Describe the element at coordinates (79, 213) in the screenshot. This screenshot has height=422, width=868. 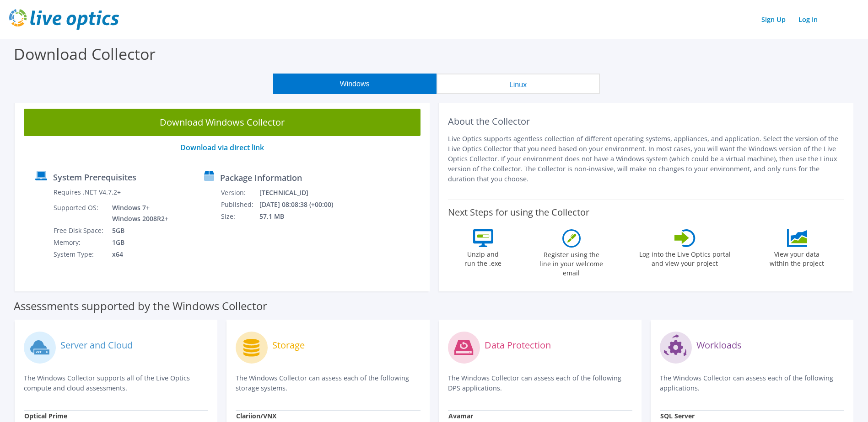
I see `td: Supported OS:` at that location.